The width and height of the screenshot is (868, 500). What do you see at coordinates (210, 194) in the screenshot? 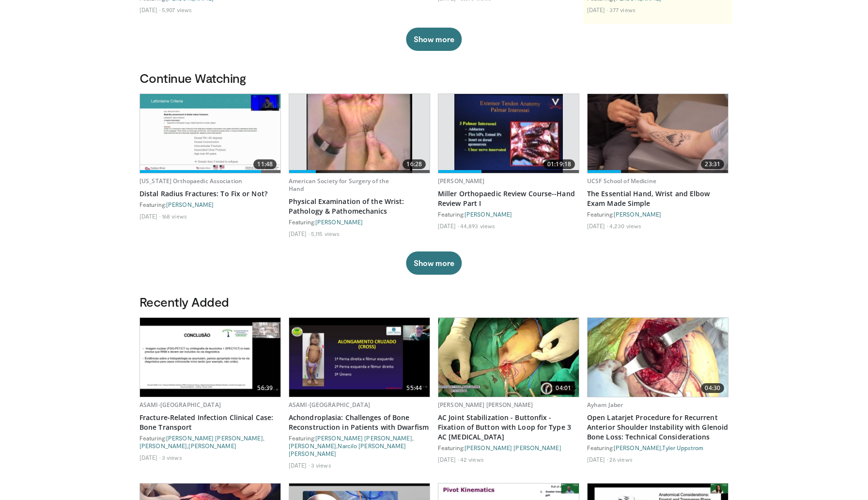
I see `a: Distal Radius Fractures: To Fix or Not?` at bounding box center [210, 194].